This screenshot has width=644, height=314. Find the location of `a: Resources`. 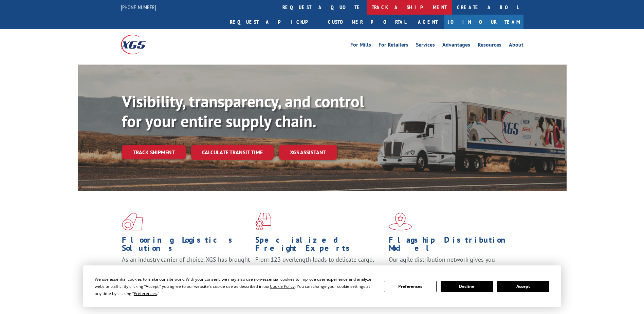

a: Resources is located at coordinates (490, 46).